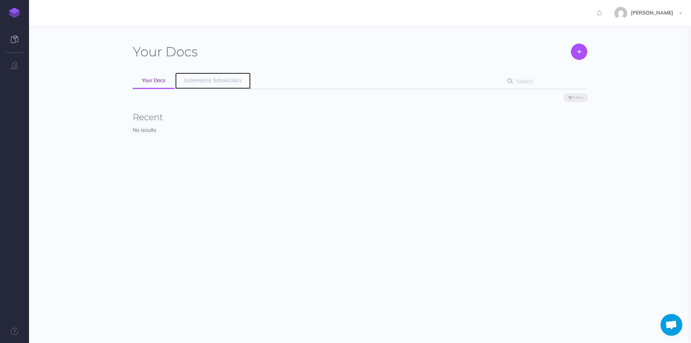  What do you see at coordinates (165, 51) in the screenshot?
I see `h1: Docs` at bounding box center [165, 51].